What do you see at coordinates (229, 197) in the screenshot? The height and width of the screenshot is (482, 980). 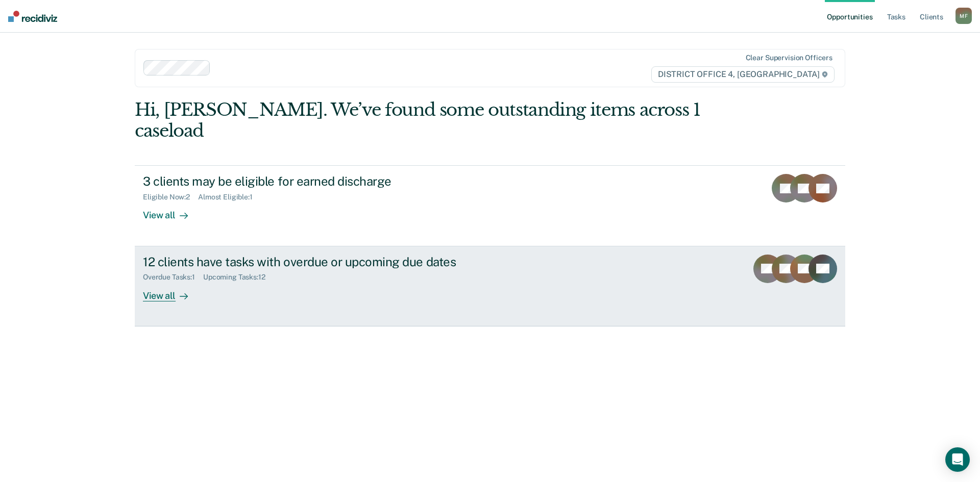 I see `div: Almost Eligible : 1` at bounding box center [229, 197].